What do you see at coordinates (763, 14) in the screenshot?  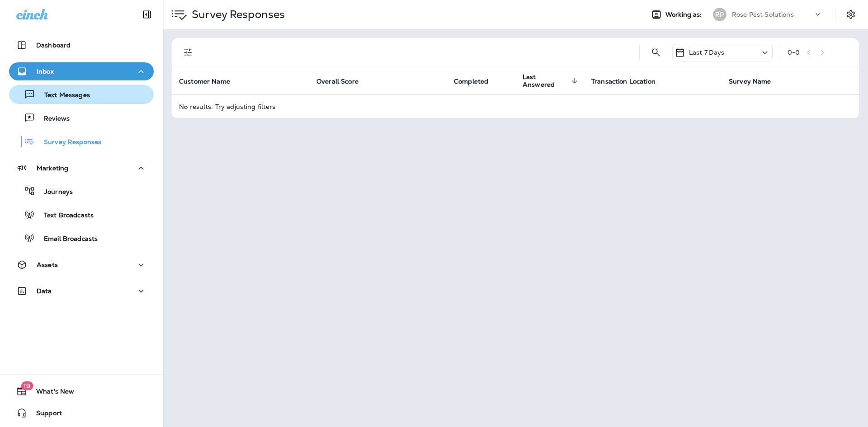 I see `p: Rose Pest Solutions` at bounding box center [763, 14].